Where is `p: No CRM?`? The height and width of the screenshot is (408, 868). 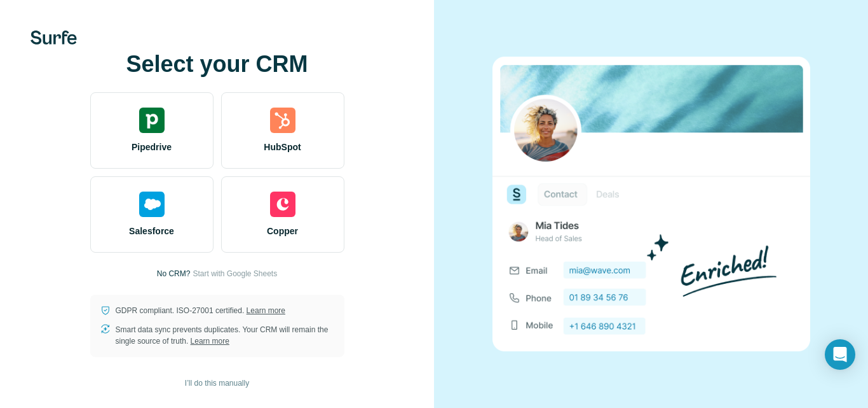 p: No CRM? is located at coordinates (173, 273).